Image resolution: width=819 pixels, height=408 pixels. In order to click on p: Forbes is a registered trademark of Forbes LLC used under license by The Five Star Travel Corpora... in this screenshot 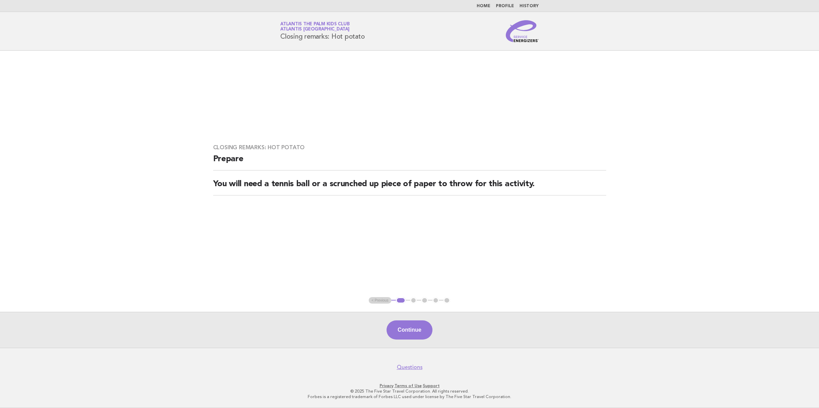, I will do `click(409, 397)`.